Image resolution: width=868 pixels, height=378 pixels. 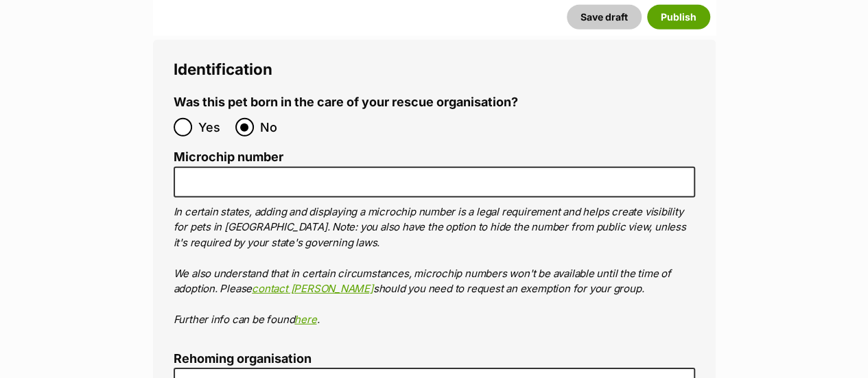 I want to click on label: Rehoming organisation, so click(x=434, y=358).